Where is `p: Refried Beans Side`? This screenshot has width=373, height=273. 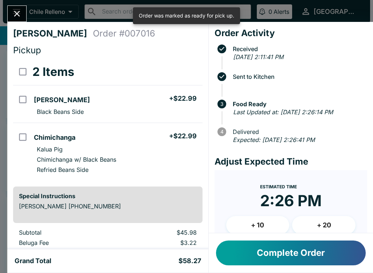 p: Refried Beans Side is located at coordinates (63, 170).